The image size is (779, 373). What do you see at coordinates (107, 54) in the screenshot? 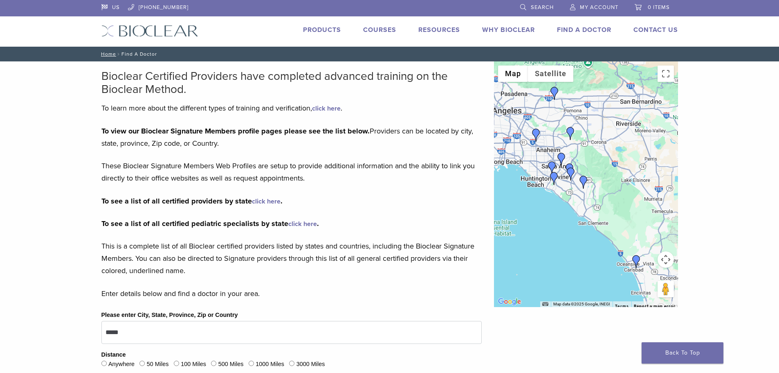
I see `a: Home` at bounding box center [107, 54].